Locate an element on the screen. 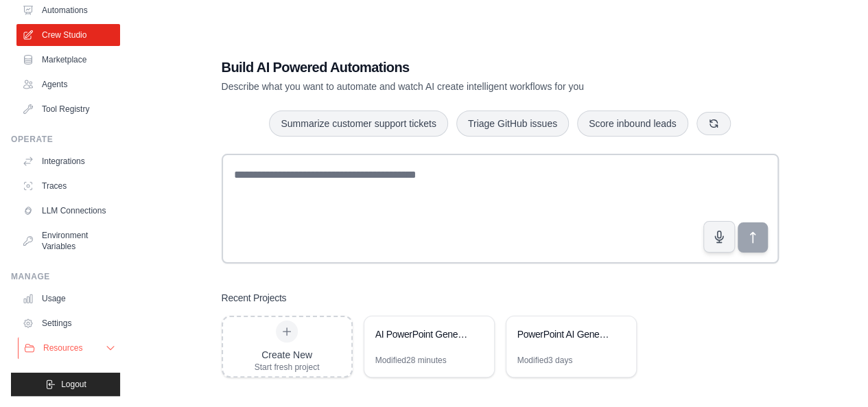  div: Start fresh project is located at coordinates (287, 368).